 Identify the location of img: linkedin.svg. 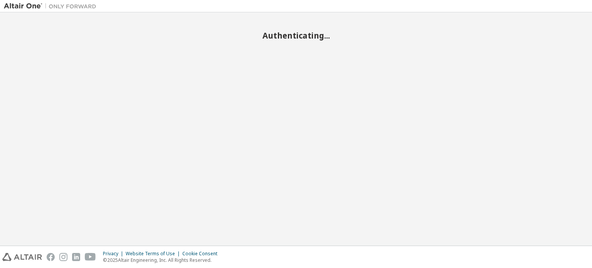
(76, 257).